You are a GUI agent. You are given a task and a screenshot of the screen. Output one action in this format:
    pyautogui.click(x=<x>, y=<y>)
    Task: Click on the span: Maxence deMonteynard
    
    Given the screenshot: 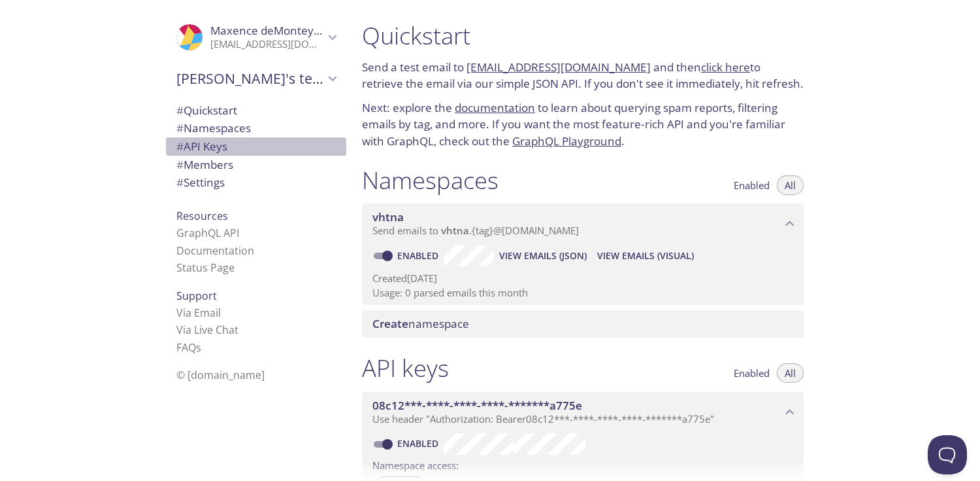 What is the action you would take?
    pyautogui.click(x=274, y=30)
    